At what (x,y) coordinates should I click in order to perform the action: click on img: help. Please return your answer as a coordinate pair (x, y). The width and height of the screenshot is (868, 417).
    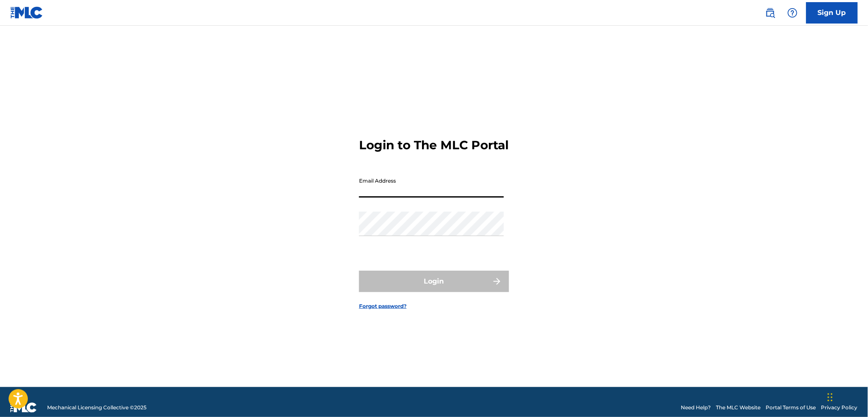
    Looking at the image, I should click on (792, 13).